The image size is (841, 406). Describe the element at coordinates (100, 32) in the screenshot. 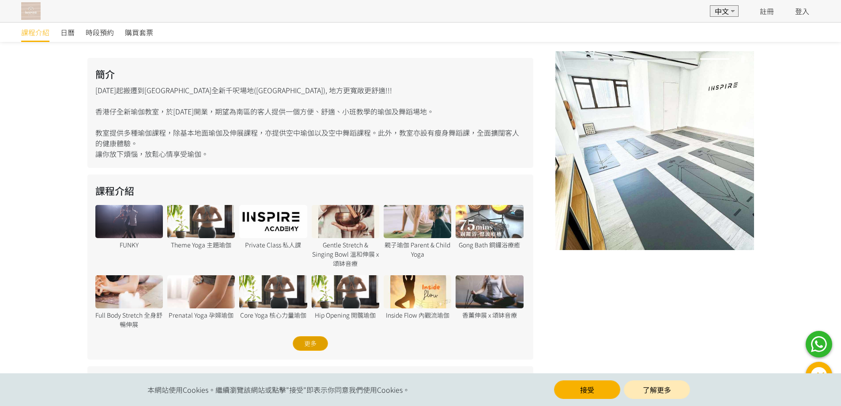

I see `a: 時段預約` at that location.